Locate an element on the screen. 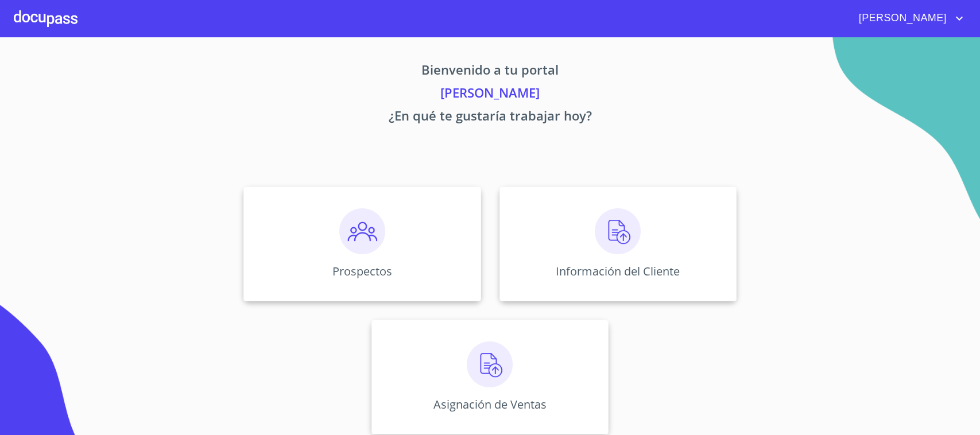 Image resolution: width=980 pixels, height=435 pixels. p: Información del Cliente is located at coordinates (618, 271).